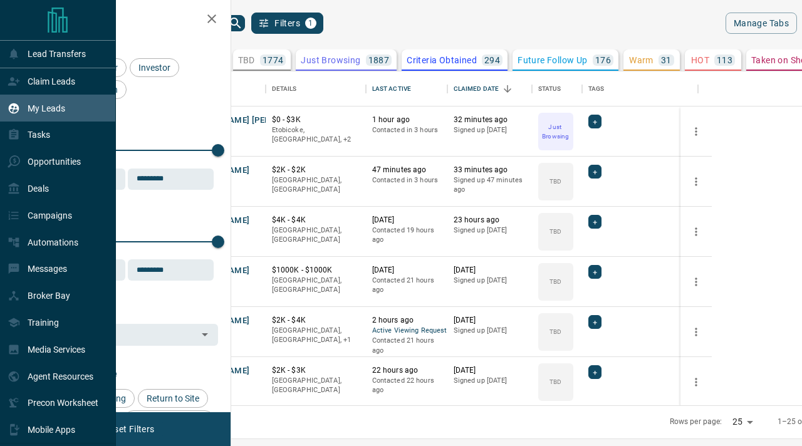  What do you see at coordinates (489, 170) in the screenshot?
I see `p: 33 minutes ago` at bounding box center [489, 170].